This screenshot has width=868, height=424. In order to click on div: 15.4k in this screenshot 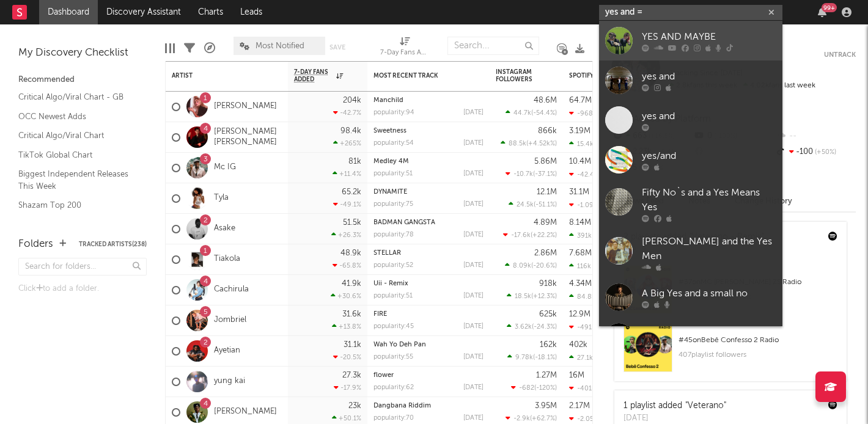, I will do `click(582, 143)`.